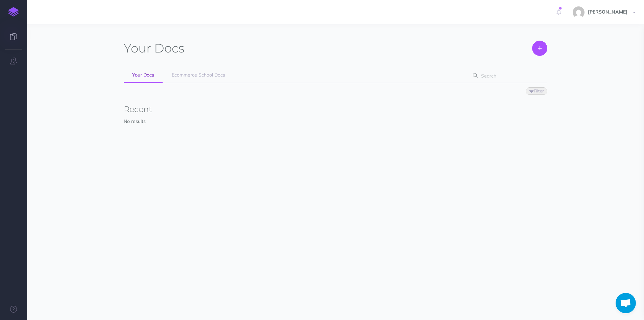 The width and height of the screenshot is (644, 320). Describe the element at coordinates (335, 109) in the screenshot. I see `h3: Recent` at that location.